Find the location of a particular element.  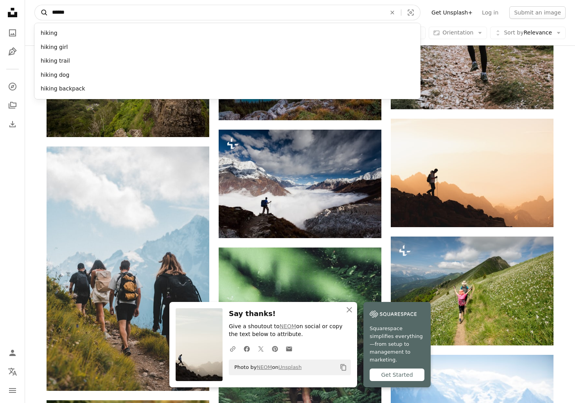

a: Photos is located at coordinates (13, 33).